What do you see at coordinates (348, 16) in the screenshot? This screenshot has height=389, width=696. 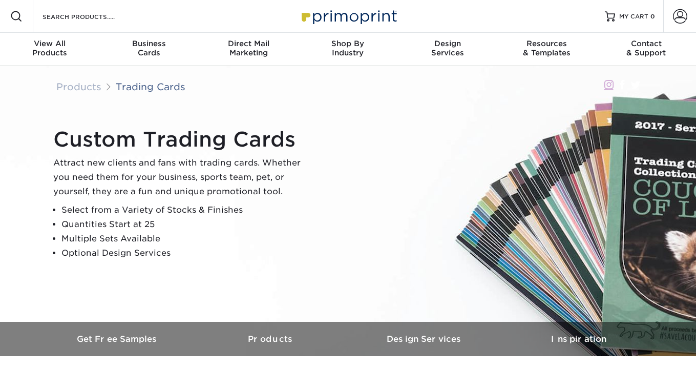 I see `img: Primoprint` at bounding box center [348, 16].